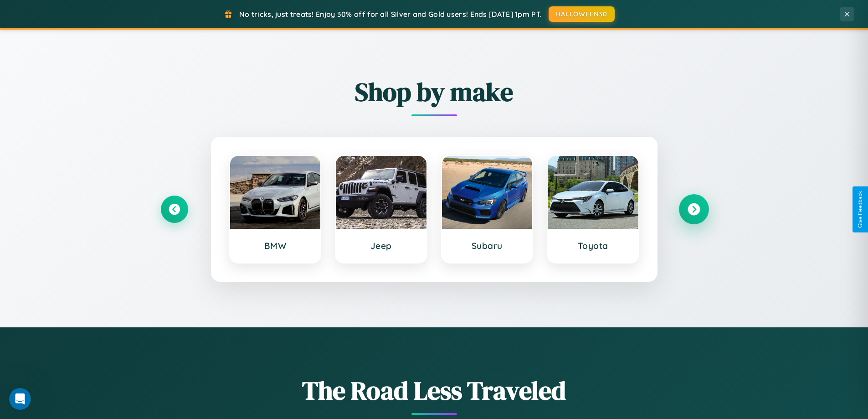 Image resolution: width=868 pixels, height=419 pixels. What do you see at coordinates (276, 246) in the screenshot?
I see `h3: BMW` at bounding box center [276, 246].